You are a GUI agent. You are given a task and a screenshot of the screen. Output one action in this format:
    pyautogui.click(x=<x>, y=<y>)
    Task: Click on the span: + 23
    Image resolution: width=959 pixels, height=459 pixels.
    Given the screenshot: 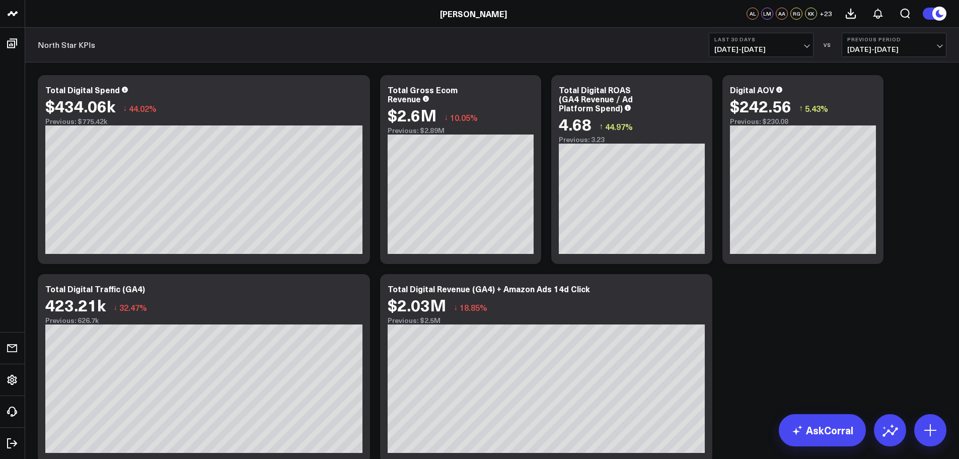 What is the action you would take?
    pyautogui.click(x=826, y=14)
    